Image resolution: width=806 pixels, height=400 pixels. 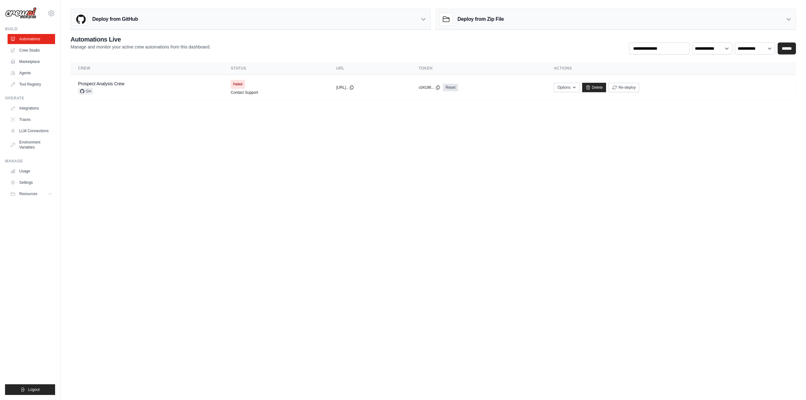 I want to click on div: Manage, so click(x=30, y=161).